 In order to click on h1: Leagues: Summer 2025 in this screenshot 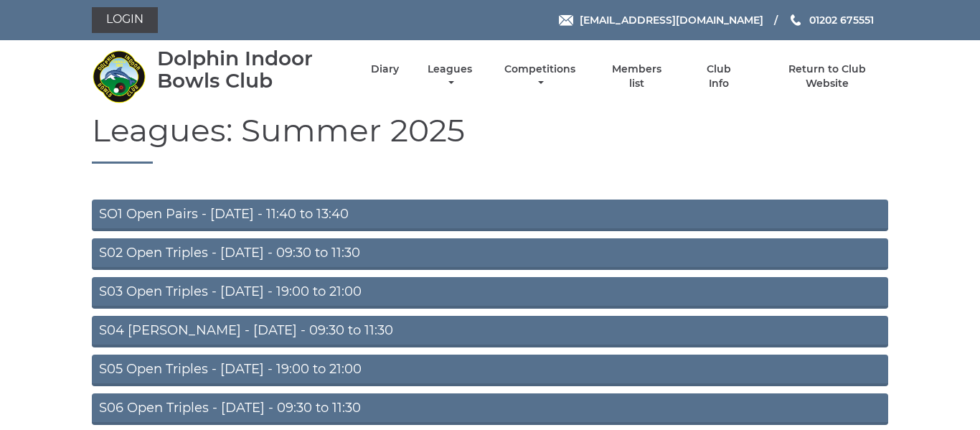, I will do `click(490, 137)`.